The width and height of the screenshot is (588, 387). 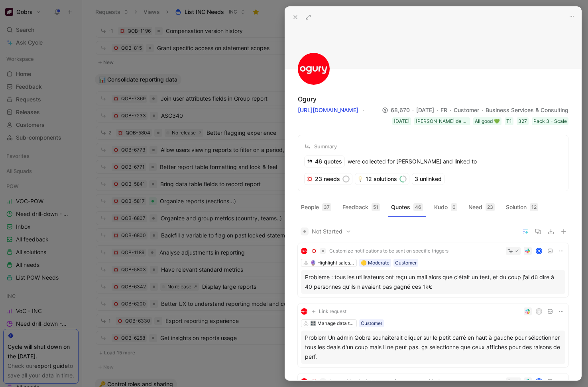 What do you see at coordinates (316, 207) in the screenshot?
I see `button: People` at bounding box center [316, 207].